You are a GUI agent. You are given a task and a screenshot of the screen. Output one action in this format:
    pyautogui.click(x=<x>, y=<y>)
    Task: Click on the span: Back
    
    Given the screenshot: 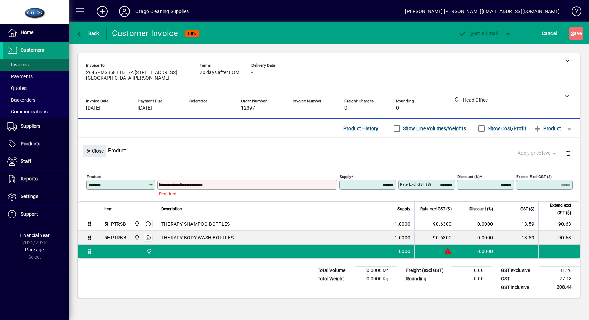 What is the action you would take?
    pyautogui.click(x=88, y=33)
    